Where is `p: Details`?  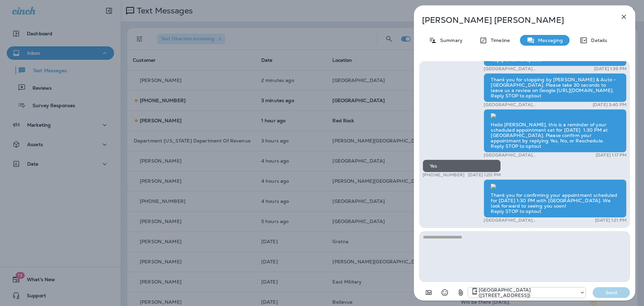
p: Details is located at coordinates (598, 41).